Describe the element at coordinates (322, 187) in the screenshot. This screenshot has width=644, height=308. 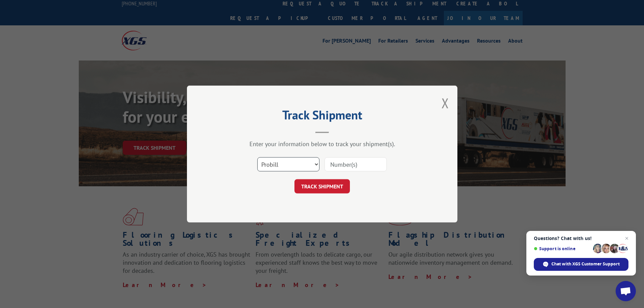
I see `button: TRACK SHIPMENT` at that location.